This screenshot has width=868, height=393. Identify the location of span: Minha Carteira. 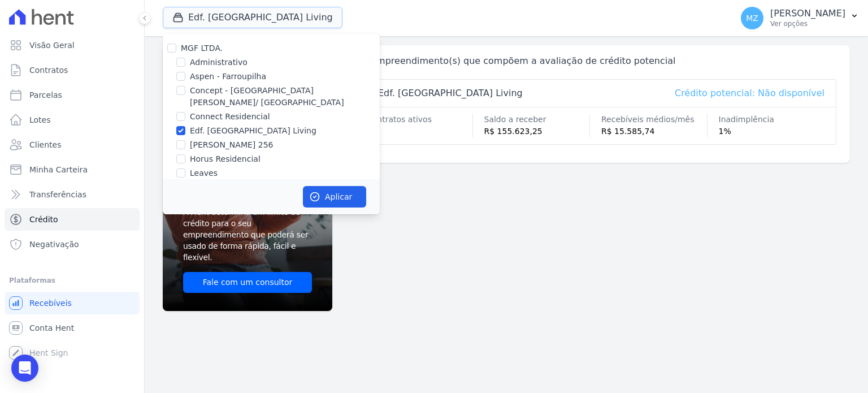
(58, 170).